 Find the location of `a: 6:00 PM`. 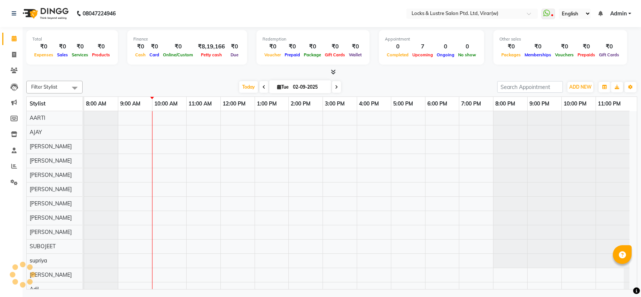

a: 6:00 PM is located at coordinates (437, 104).